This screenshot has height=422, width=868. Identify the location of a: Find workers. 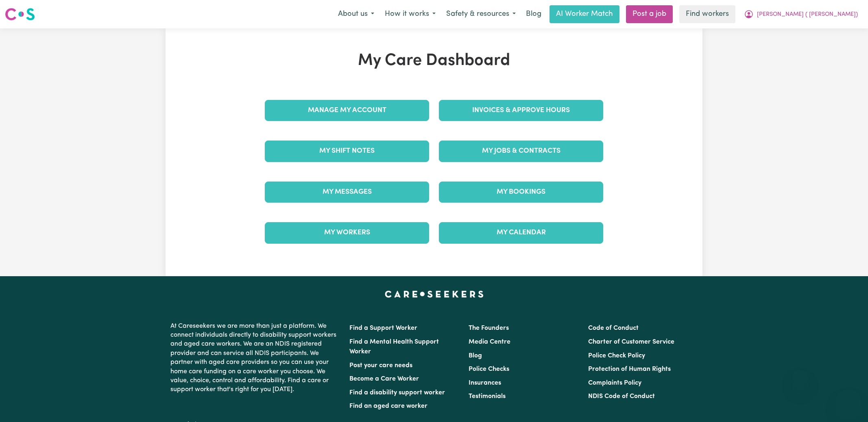
(707, 14).